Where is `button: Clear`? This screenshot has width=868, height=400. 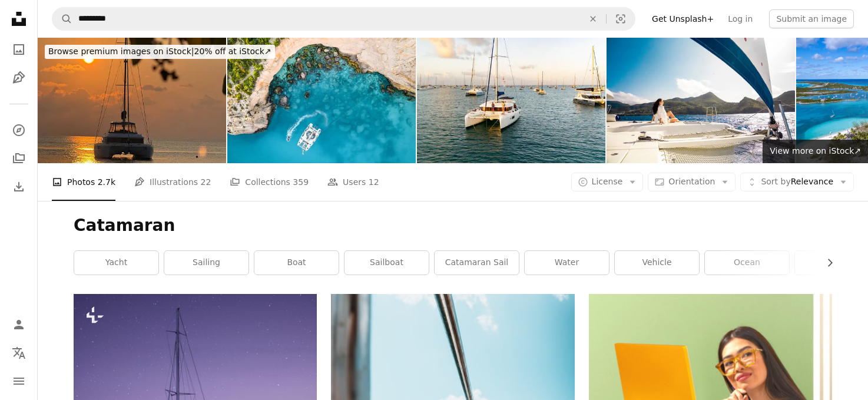
button: Clear is located at coordinates (593, 19).